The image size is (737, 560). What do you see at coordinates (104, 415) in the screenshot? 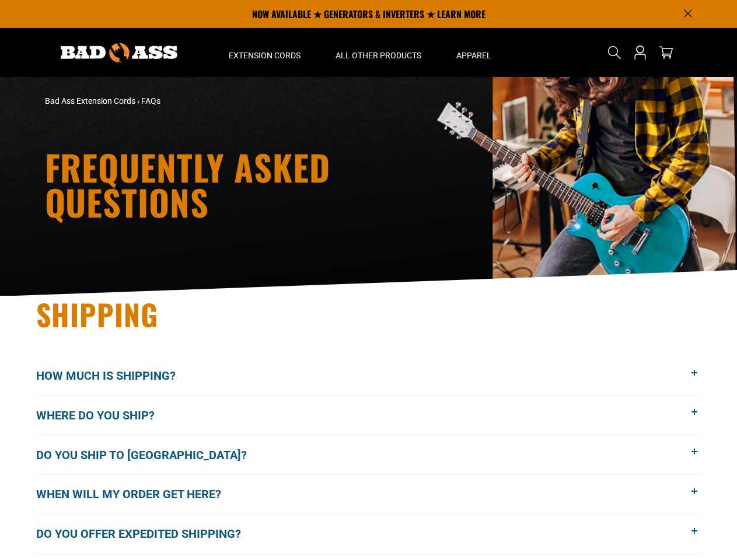
I see `span: Where do you ship?` at bounding box center [104, 415].